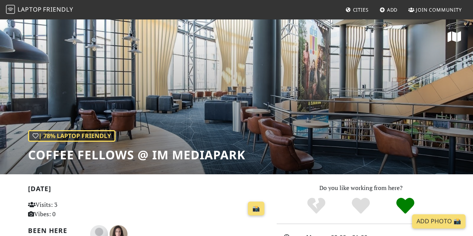 Image resolution: width=473 pixels, height=236 pixels. Describe the element at coordinates (316, 206) in the screenshot. I see `div: No` at that location.